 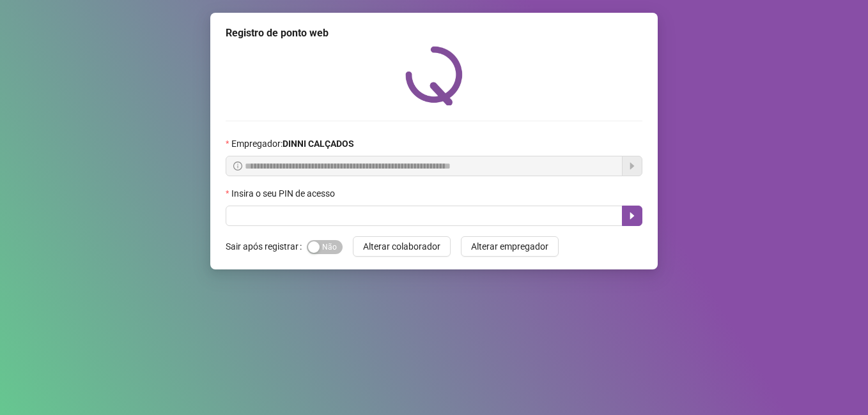 I want to click on div: Registro de ponto web, so click(x=434, y=33).